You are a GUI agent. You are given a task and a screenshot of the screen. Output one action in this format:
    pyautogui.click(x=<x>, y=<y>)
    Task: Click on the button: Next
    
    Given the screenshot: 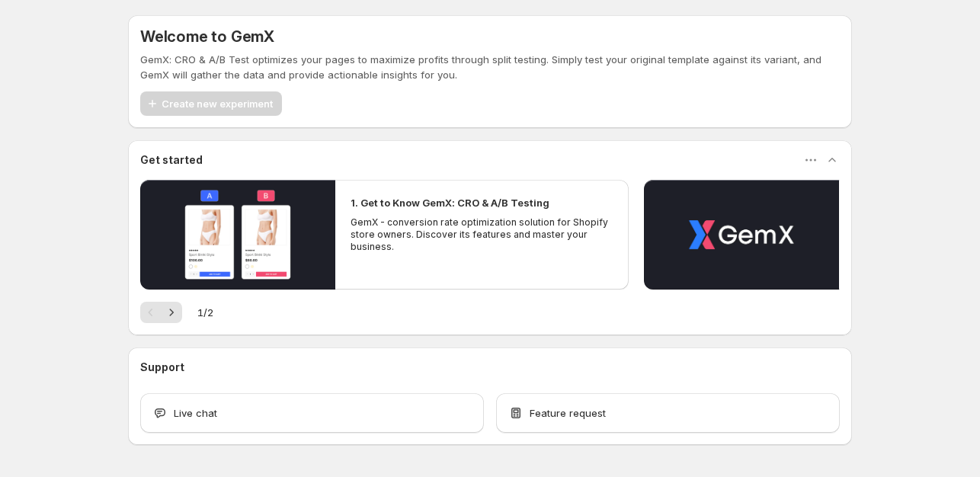 What is the action you would take?
    pyautogui.click(x=171, y=312)
    